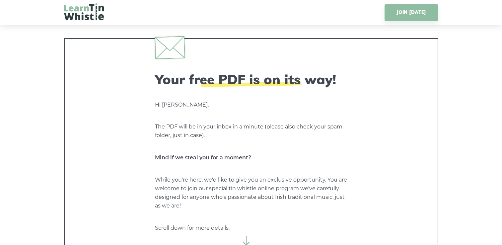  What do you see at coordinates (251, 228) in the screenshot?
I see `p: Scroll down for more details.` at bounding box center [251, 228].